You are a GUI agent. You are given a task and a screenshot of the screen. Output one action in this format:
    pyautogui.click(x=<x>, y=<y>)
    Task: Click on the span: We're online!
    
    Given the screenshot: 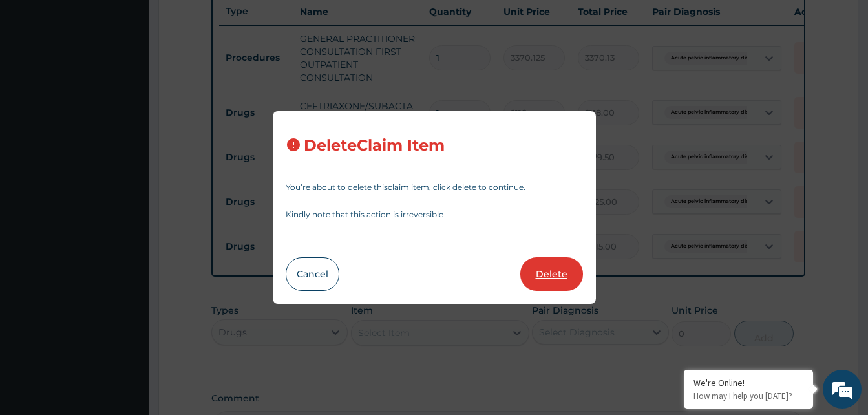 What is the action you would take?
    pyautogui.click(x=127, y=190)
    